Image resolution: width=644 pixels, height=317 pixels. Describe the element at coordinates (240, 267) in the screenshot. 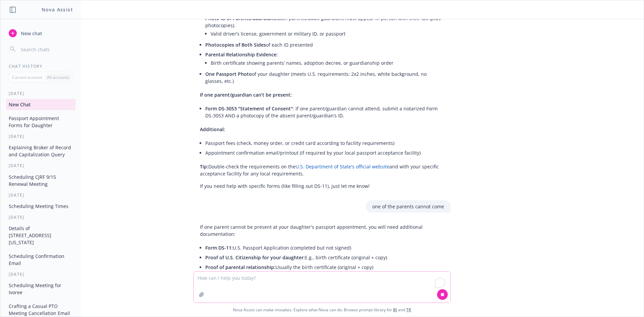

I see `span: Proof of parental relationship:` at that location.